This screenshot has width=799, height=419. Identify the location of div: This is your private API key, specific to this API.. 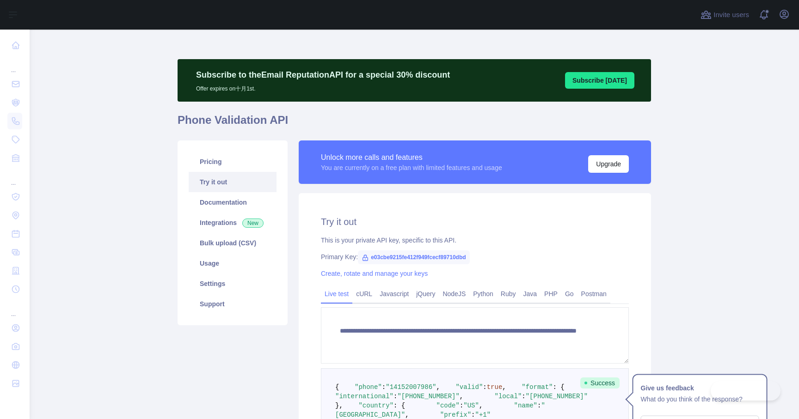
(475, 240).